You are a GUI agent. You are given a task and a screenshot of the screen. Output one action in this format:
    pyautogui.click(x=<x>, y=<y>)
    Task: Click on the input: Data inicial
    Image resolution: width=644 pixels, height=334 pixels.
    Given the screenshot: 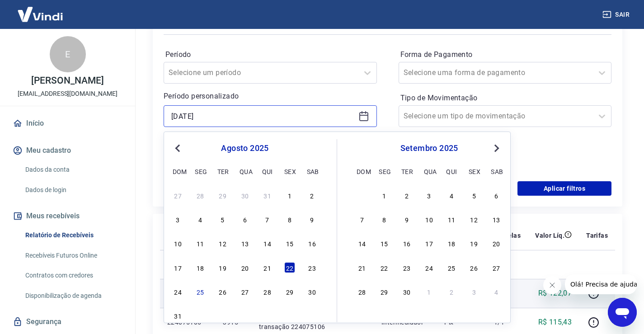 What is the action you would take?
    pyautogui.click(x=263, y=116)
    